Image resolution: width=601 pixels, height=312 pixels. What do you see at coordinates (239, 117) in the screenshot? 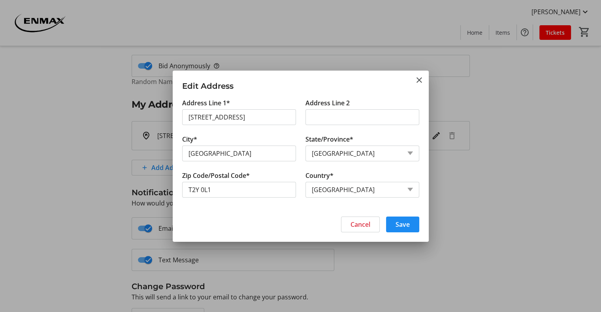
I see `input: Address` at bounding box center [239, 117].